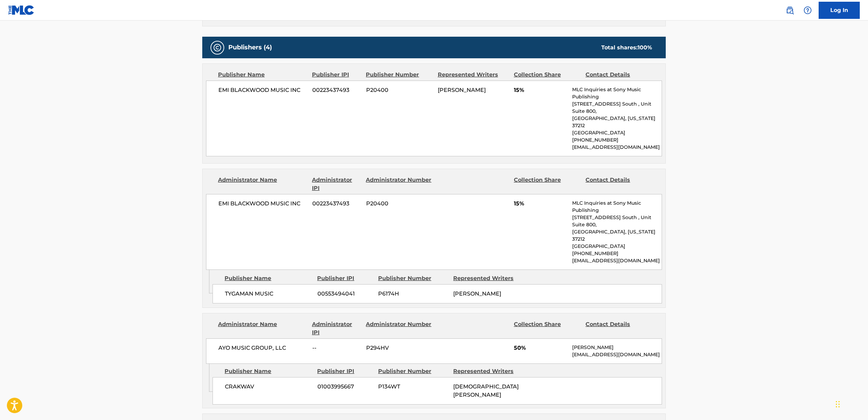  Describe the element at coordinates (838, 404) in the screenshot. I see `div: Drag` at that location.